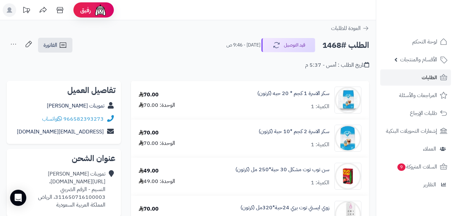 This screenshot has height=216, width=455. Describe the element at coordinates (50, 45) in the screenshot. I see `span: الفاتورة` at that location.